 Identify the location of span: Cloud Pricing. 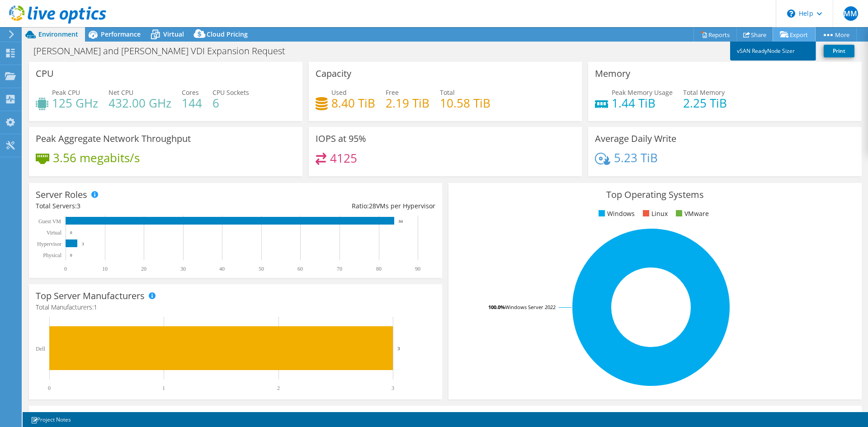
(227, 34).